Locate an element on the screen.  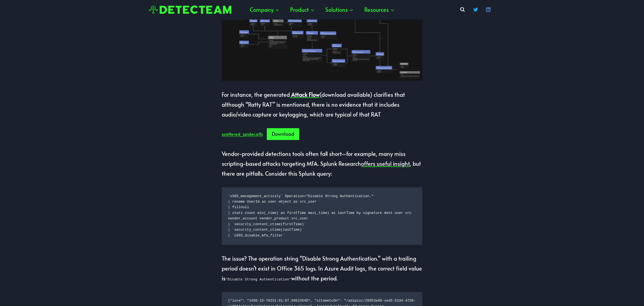
p: Vendor-provided detections tools often fall short—for example, many miss scripting-based attacks ... is located at coordinates (322, 163).